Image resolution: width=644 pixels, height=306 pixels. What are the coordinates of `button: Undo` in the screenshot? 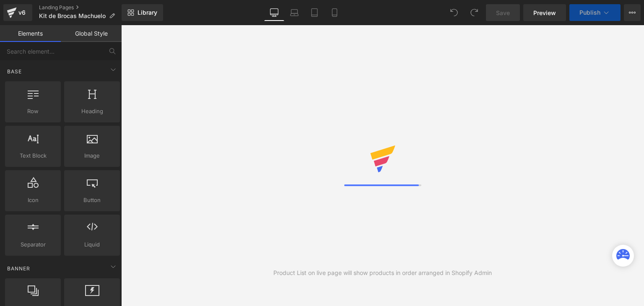 It's located at (454, 13).